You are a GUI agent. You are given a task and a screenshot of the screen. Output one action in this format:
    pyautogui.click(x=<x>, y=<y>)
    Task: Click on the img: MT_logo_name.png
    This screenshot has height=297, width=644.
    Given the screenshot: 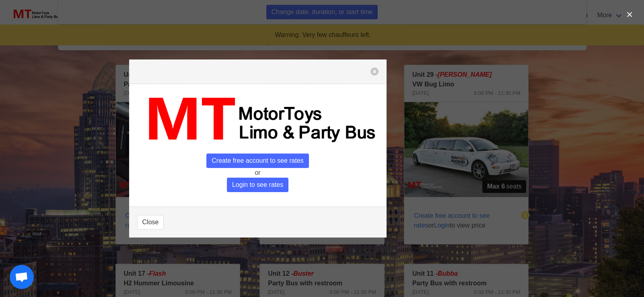 What is the action you would take?
    pyautogui.click(x=258, y=119)
    